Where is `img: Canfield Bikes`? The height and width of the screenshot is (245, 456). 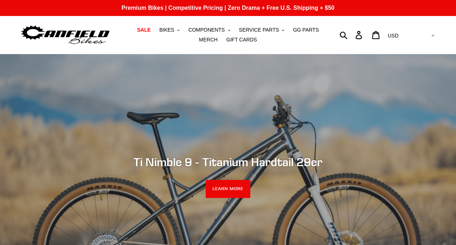
img: Canfield Bikes is located at coordinates (65, 35).